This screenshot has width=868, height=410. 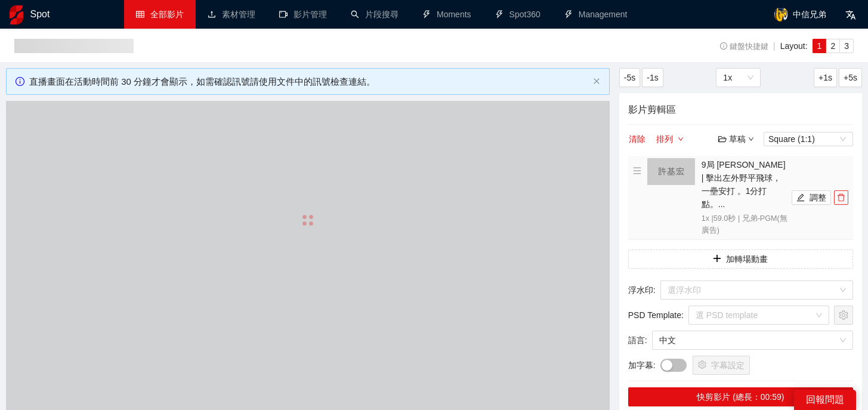 I want to click on button: setting, so click(x=844, y=315).